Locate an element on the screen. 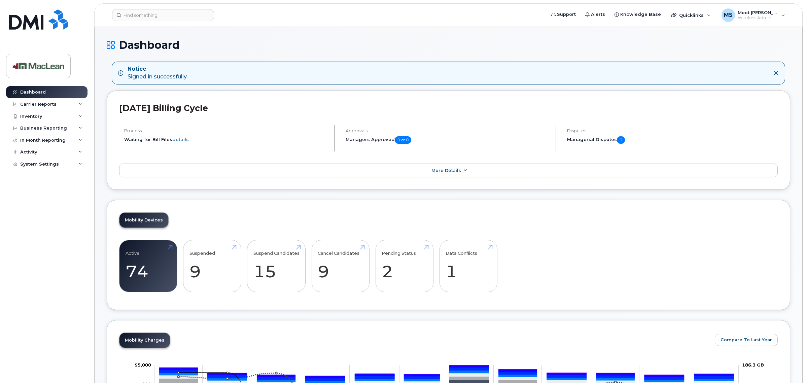 Image resolution: width=806 pixels, height=383 pixels. h5: Managers Approved is located at coordinates (447, 140).